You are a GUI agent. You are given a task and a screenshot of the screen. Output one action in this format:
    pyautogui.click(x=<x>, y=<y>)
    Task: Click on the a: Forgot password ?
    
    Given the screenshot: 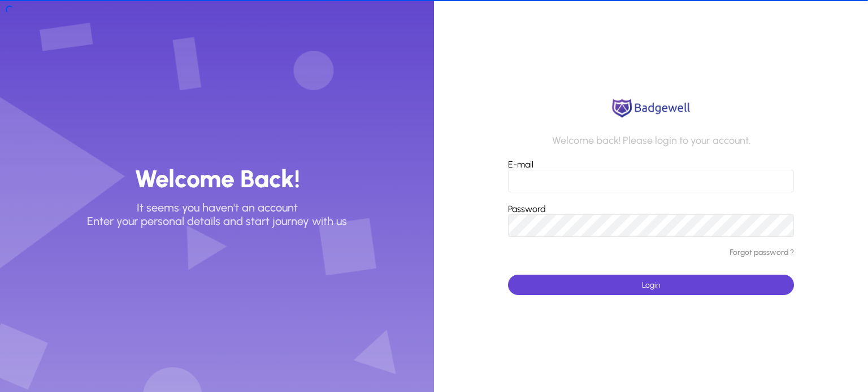 What is the action you would take?
    pyautogui.click(x=762, y=253)
    